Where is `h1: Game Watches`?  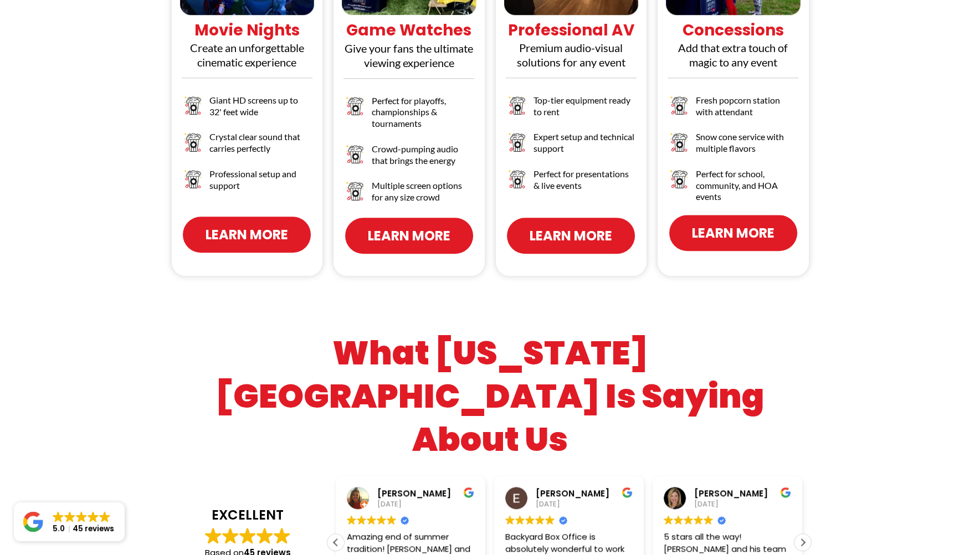 h1: Game Watches is located at coordinates (409, 31).